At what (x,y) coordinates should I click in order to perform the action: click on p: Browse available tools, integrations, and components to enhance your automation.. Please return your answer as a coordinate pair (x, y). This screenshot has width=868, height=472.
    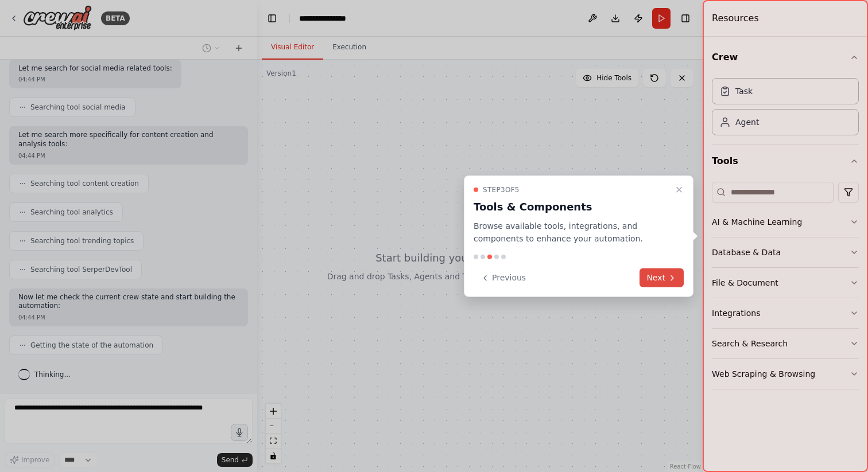
    Looking at the image, I should click on (572, 232).